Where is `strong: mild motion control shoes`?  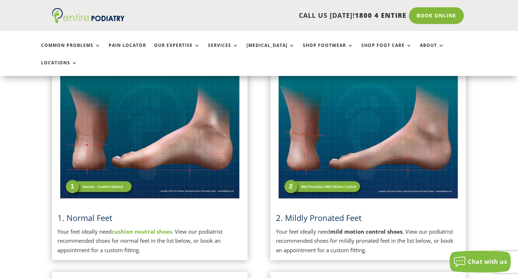 strong: mild motion control shoes is located at coordinates (366, 231).